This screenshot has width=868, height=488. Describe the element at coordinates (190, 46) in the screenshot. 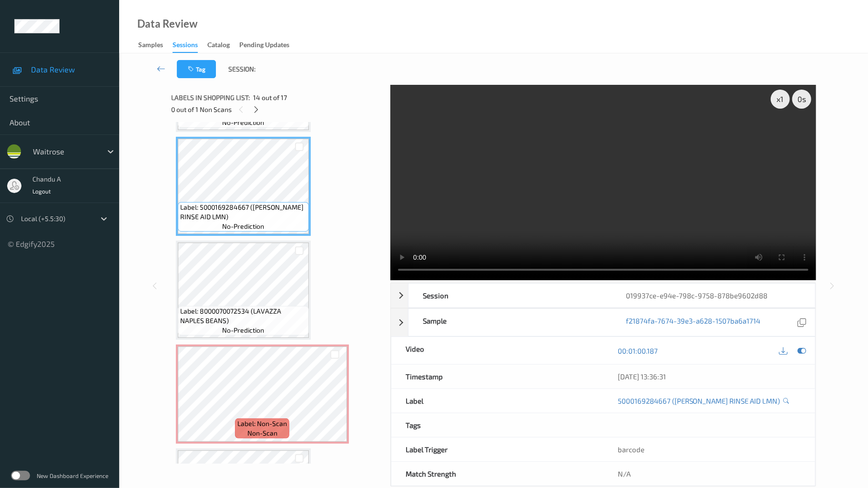

I see `a: Sessions` at that location.